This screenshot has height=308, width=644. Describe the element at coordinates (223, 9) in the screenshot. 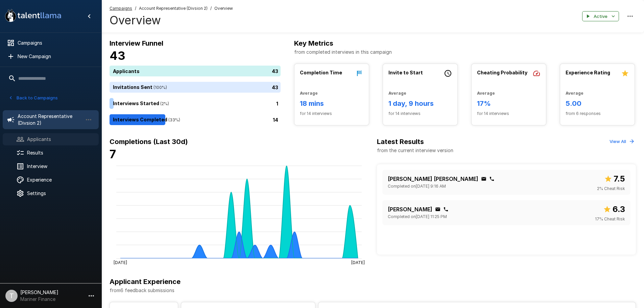

I see `span: Overview` at that location.